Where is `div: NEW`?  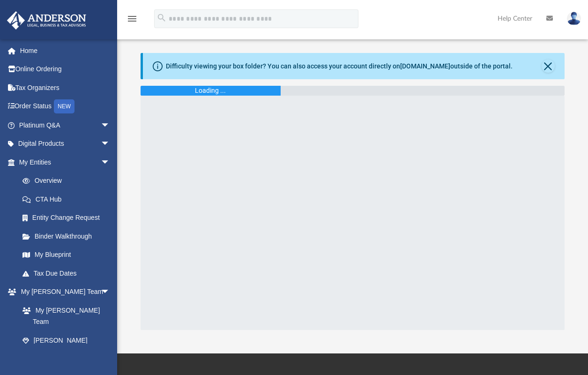 div: NEW is located at coordinates (64, 106).